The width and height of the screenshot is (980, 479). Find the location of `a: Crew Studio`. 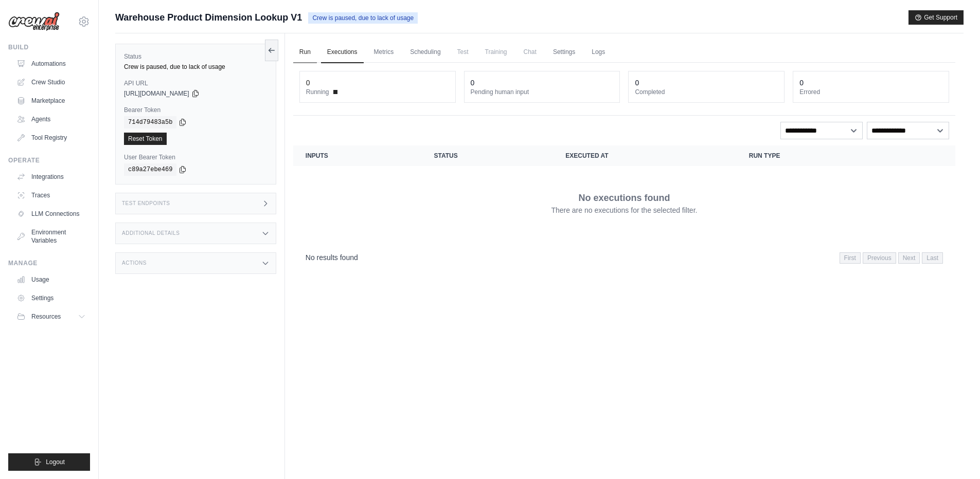

a: Crew Studio is located at coordinates (51, 82).